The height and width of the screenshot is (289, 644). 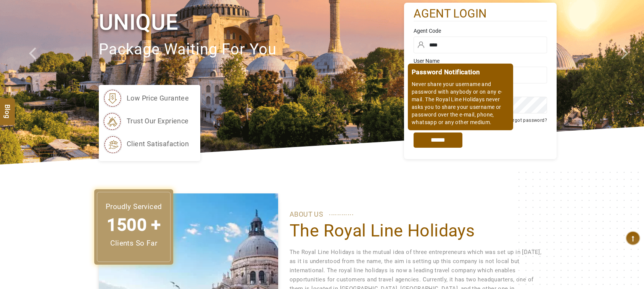 What do you see at coordinates (146, 121) in the screenshot?
I see `li: trust our exprience` at bounding box center [146, 121].